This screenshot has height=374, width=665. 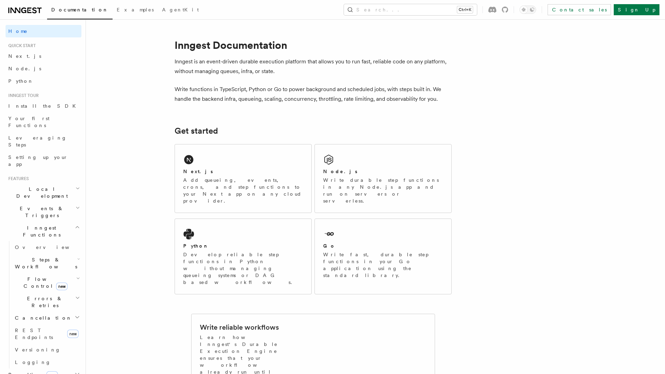 I want to click on span: REST Endpoints, so click(x=34, y=334).